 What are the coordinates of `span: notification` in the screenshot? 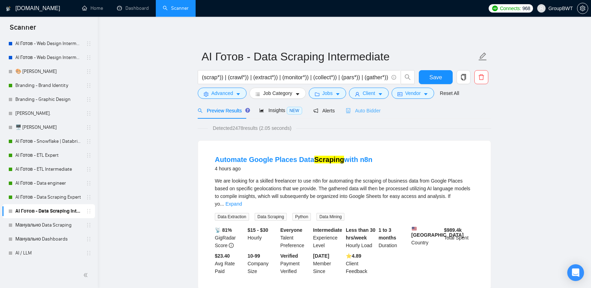 It's located at (316, 111).